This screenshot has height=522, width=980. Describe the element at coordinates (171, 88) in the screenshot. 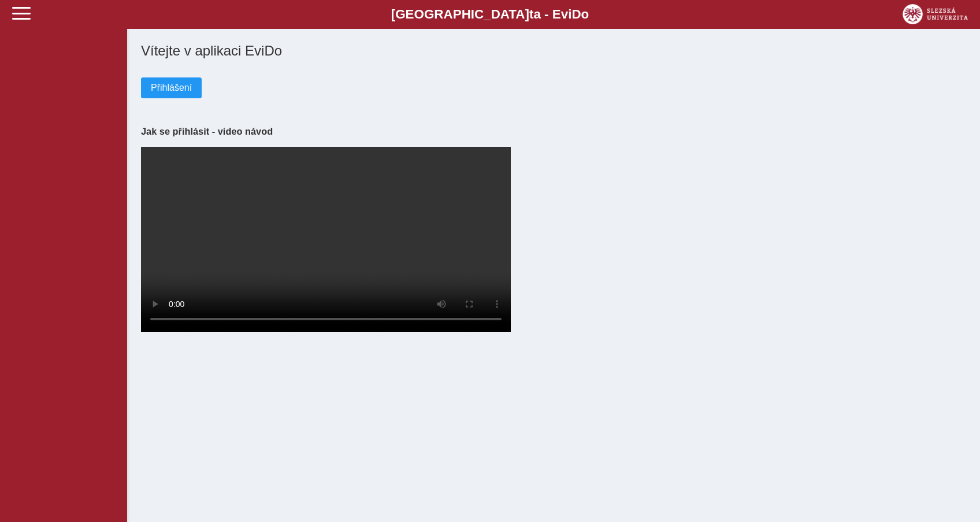

I see `span: Přihlášení` at that location.